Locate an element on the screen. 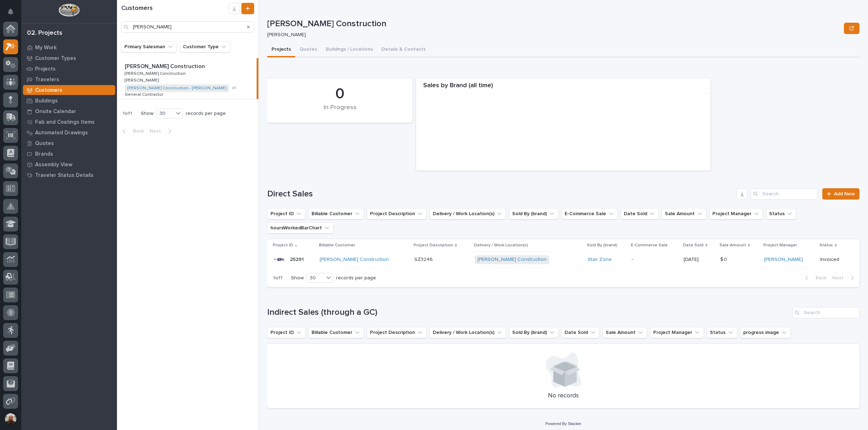 Image resolution: width=868 pixels, height=430 pixels. p: Travelers is located at coordinates (47, 80).